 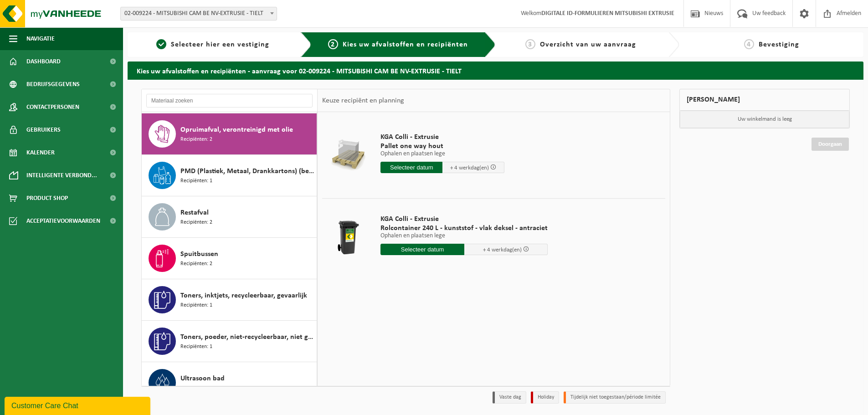 I want to click on span: 02-009224 - MITSUBISHI CAM BE NV-EXTRUSIE - TIELT, so click(x=199, y=14).